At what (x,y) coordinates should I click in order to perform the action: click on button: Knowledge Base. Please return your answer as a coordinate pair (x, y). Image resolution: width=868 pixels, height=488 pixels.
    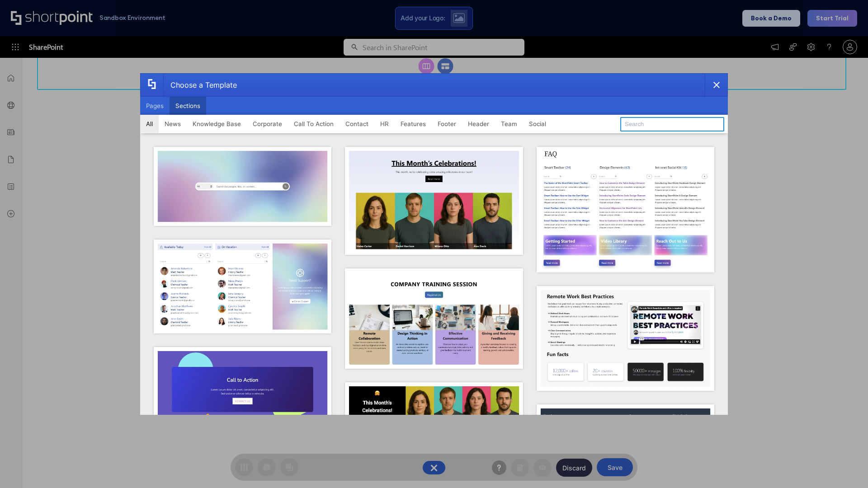
    Looking at the image, I should click on (217, 124).